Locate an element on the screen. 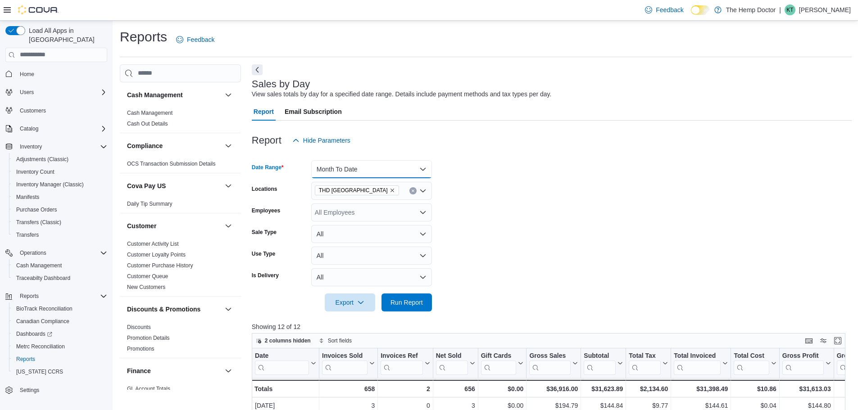 Image resolution: width=858 pixels, height=410 pixels. button: Customers is located at coordinates (56, 110).